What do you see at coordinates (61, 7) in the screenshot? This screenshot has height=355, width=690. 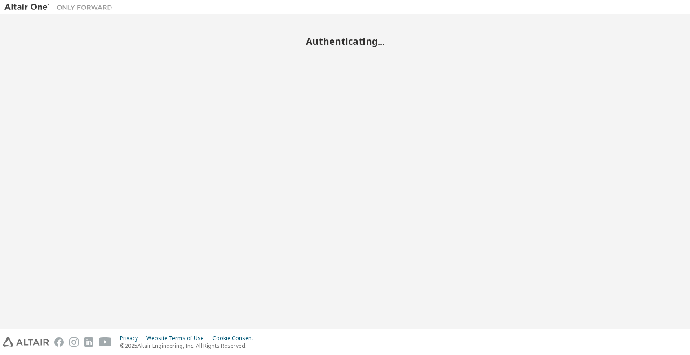 I see `img: Altair One` at bounding box center [61, 7].